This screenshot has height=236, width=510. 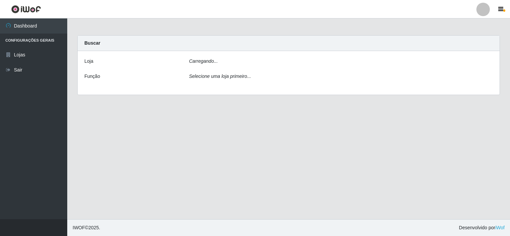 What do you see at coordinates (500, 228) in the screenshot?
I see `a: iWof` at bounding box center [500, 228].